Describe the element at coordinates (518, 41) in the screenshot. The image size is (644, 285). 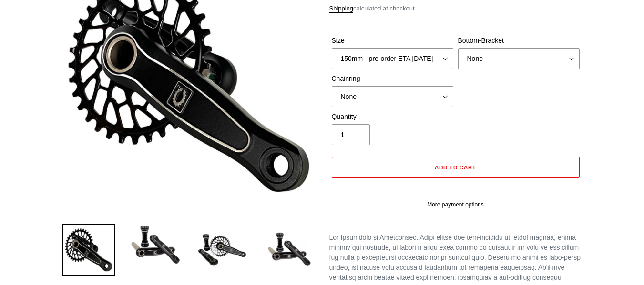
I see `label: Bottom-Bracket` at that location.